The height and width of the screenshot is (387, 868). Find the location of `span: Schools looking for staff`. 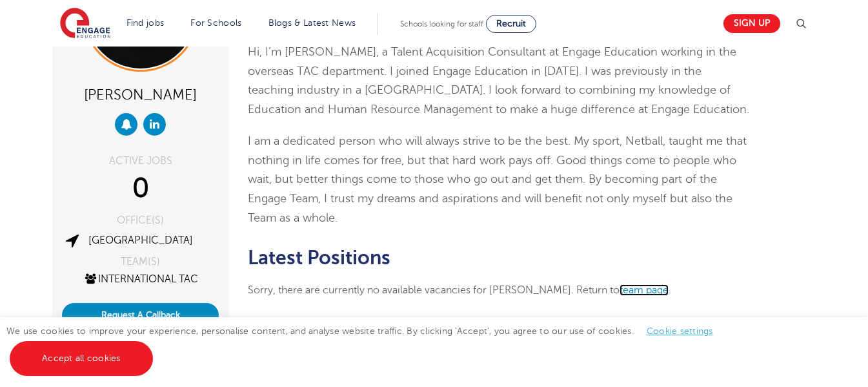

span: Schools looking for staff is located at coordinates (442, 24).